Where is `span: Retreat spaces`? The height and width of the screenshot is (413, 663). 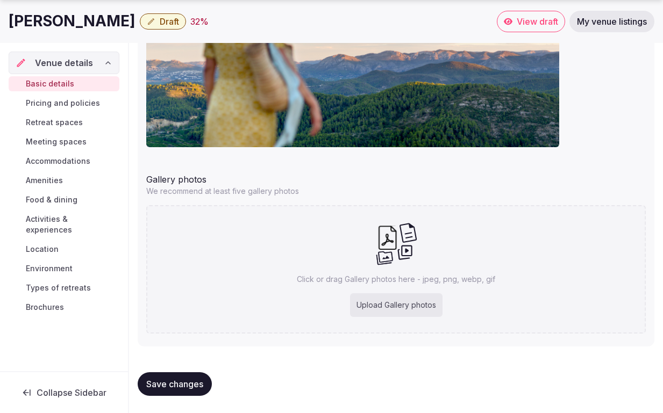 span: Retreat spaces is located at coordinates (54, 123).